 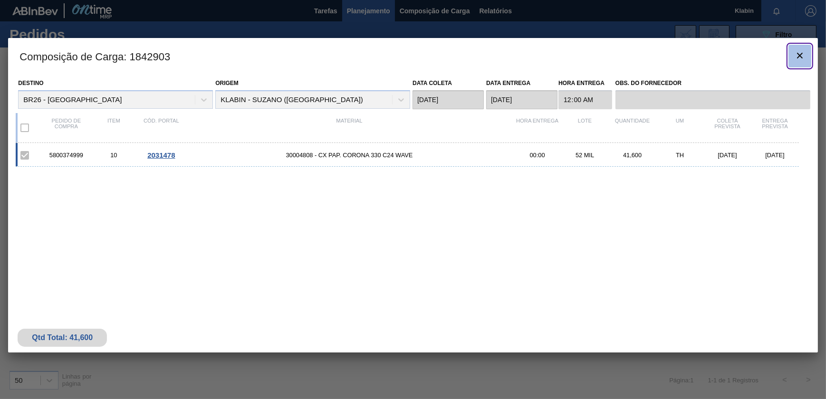 What do you see at coordinates (66, 155) in the screenshot?
I see `div: 5800374999` at bounding box center [66, 155].